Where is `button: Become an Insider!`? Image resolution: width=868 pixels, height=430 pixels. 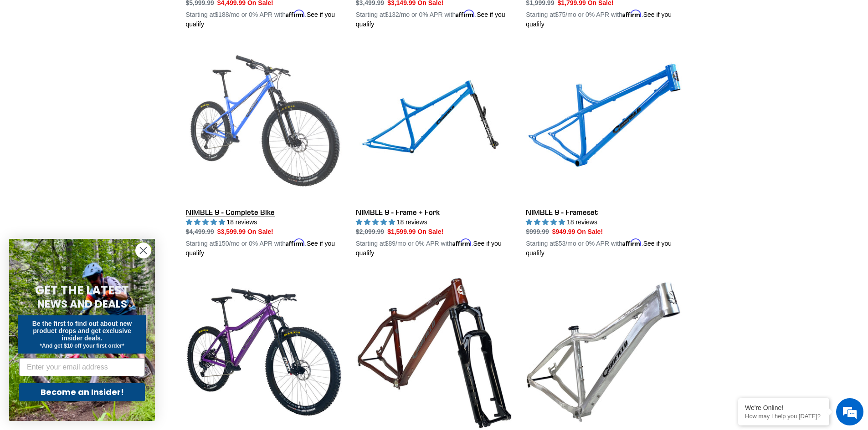
button: Become an Insider! is located at coordinates (82, 392).